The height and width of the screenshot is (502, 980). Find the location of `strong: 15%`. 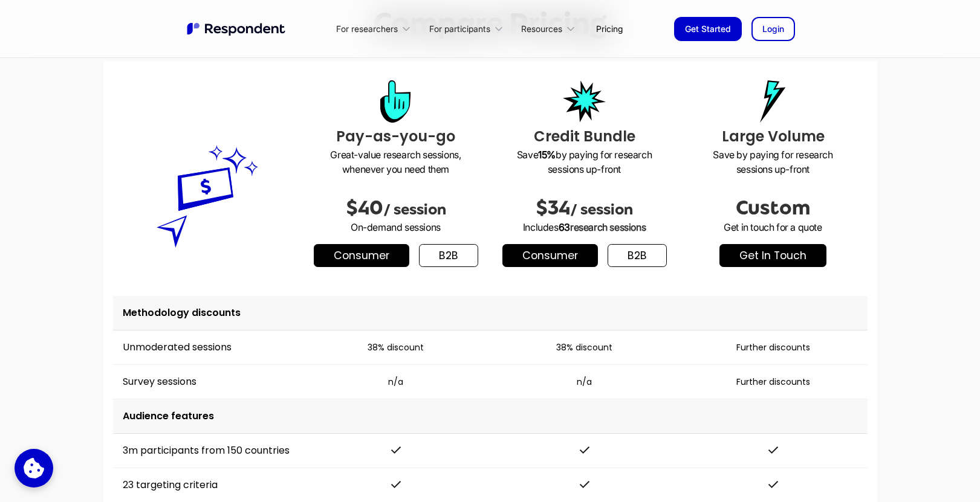

strong: 15% is located at coordinates (546, 155).